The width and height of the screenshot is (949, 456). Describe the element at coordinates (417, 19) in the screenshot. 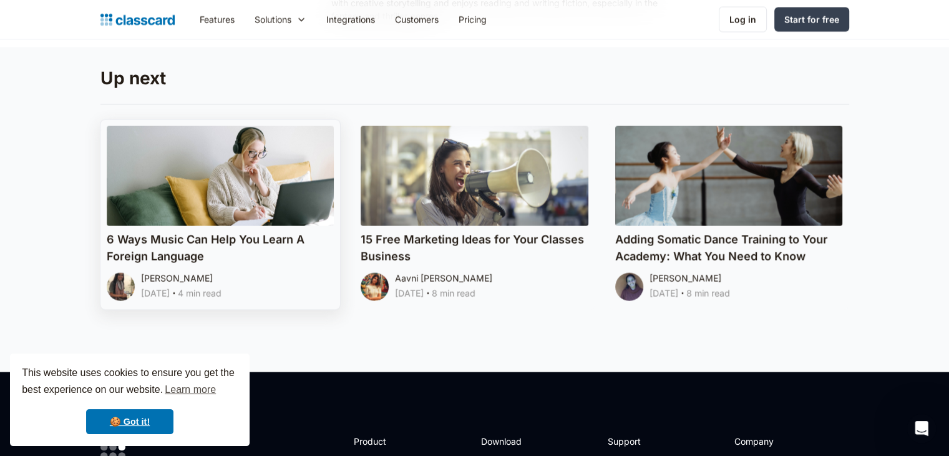

I see `a: Customers` at that location.